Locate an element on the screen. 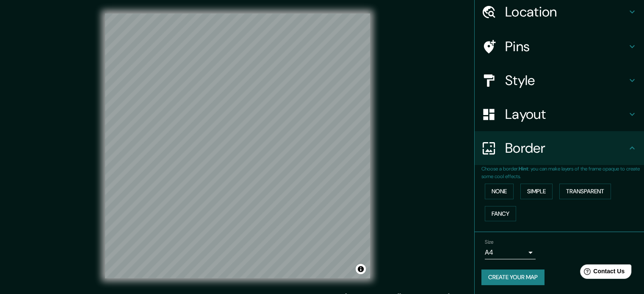 Image resolution: width=644 pixels, height=294 pixels. button: Toggle attribution is located at coordinates (361, 270).